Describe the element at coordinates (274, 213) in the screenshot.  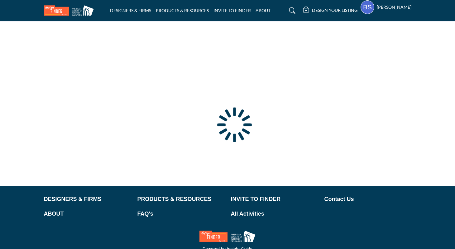
I see `a: All Activities` at that location.